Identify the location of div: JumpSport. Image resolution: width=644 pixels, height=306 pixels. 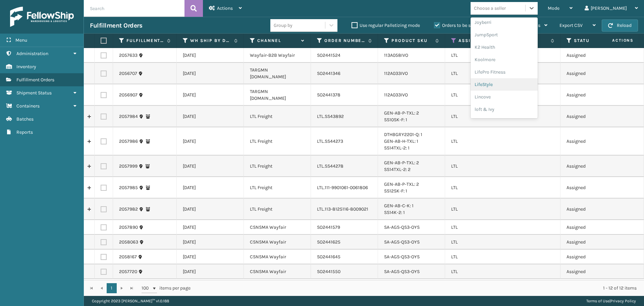
(504, 34).